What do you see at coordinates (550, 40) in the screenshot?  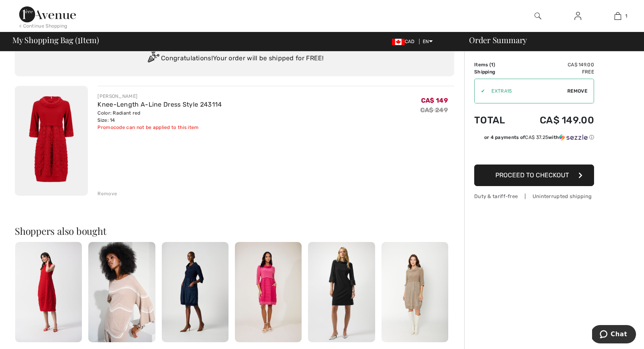 I see `div: Order Summary` at bounding box center [550, 40].